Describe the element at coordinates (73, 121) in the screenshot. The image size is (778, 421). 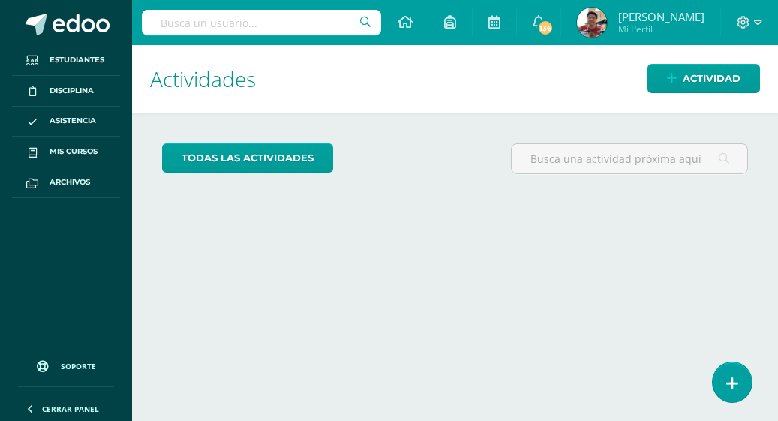
I see `span: Asistencia` at that location.